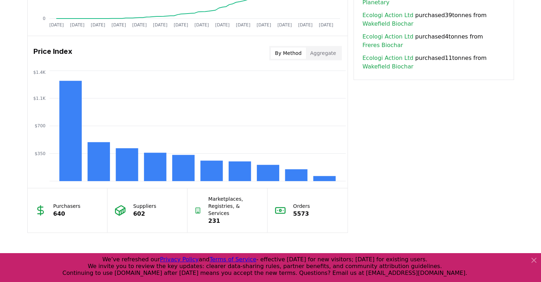 The width and height of the screenshot is (541, 282). Describe the element at coordinates (235, 221) in the screenshot. I see `p: 231` at that location.